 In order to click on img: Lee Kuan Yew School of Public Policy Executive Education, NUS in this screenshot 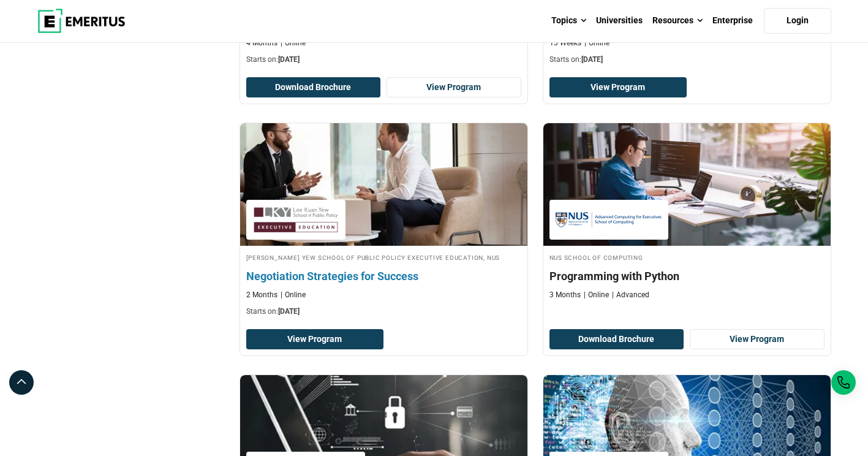, I will do `click(296, 219)`.